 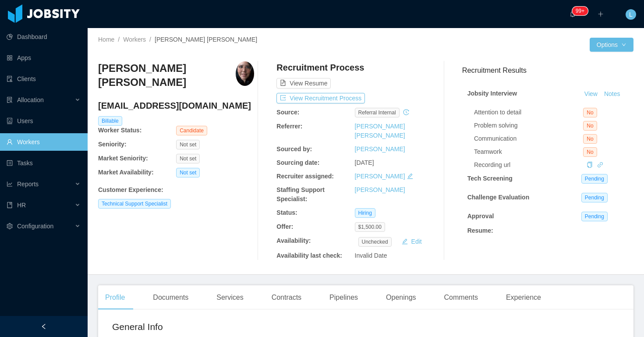 What do you see at coordinates (370, 227) in the screenshot?
I see `span: $1,500.00` at bounding box center [370, 227].